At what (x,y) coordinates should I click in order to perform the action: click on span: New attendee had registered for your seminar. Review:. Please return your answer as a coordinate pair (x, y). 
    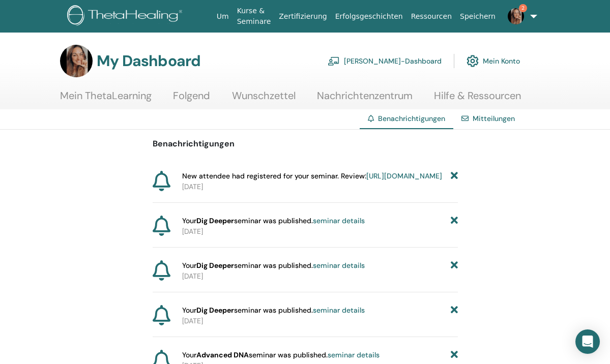
    Looking at the image, I should click on (312, 176).